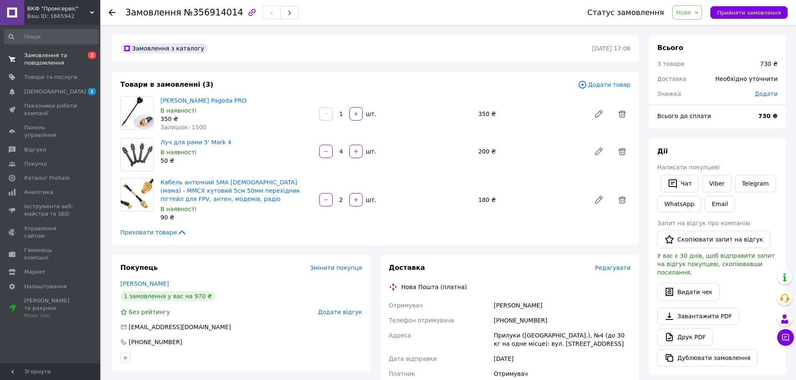  What do you see at coordinates (236, 161) in the screenshot?
I see `div: 50 ₴` at bounding box center [236, 161].